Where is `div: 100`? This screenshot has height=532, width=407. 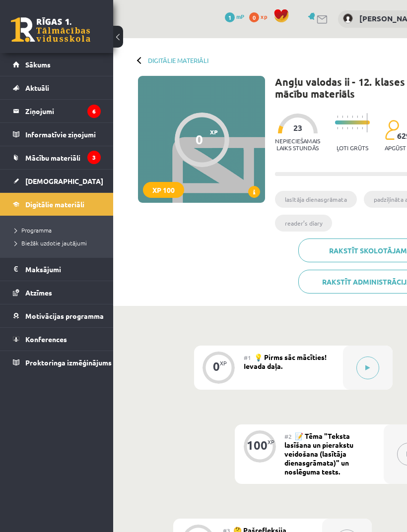 div: 100 is located at coordinates (257, 445).